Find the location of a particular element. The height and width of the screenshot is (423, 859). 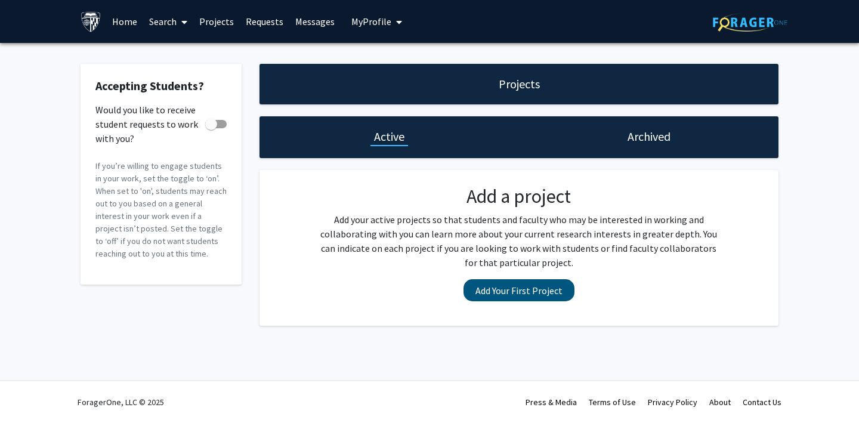

a: Search is located at coordinates (168, 21).